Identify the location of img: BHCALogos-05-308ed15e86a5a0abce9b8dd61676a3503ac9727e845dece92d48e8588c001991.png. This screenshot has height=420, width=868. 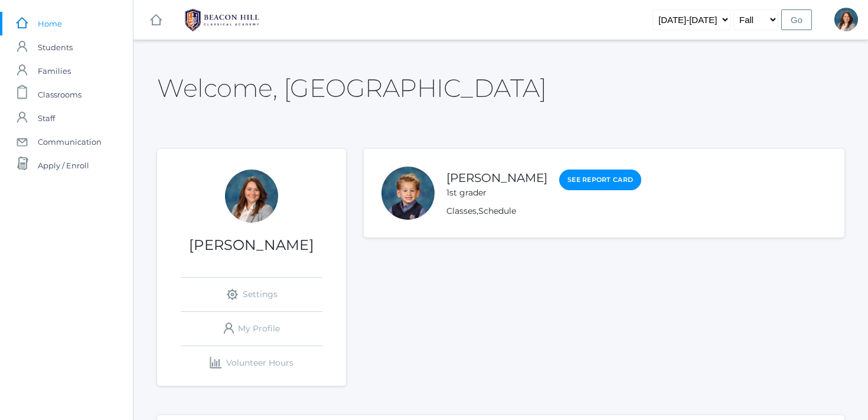
(222, 20).